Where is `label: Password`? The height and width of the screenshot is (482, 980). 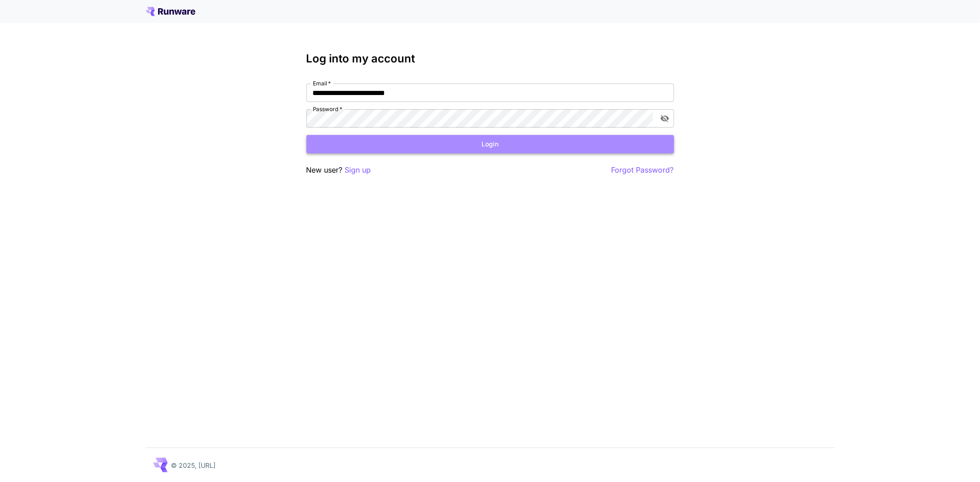 label: Password is located at coordinates (328, 108).